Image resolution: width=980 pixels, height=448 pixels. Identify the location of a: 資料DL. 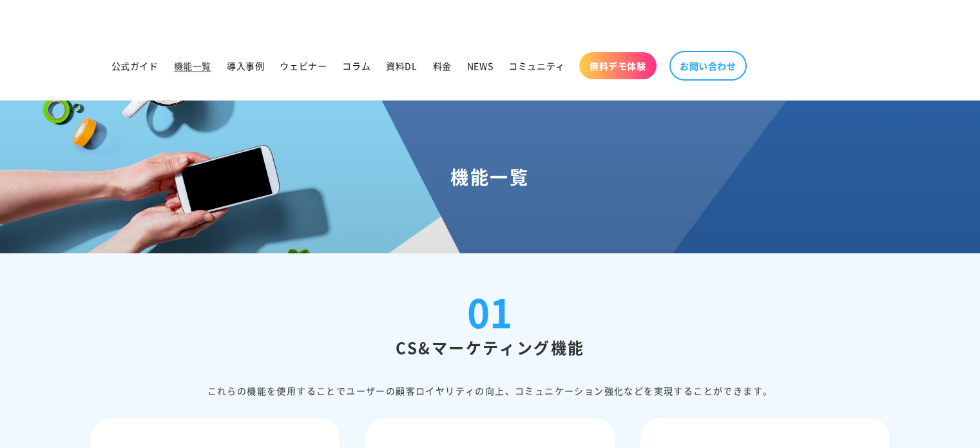
(402, 66).